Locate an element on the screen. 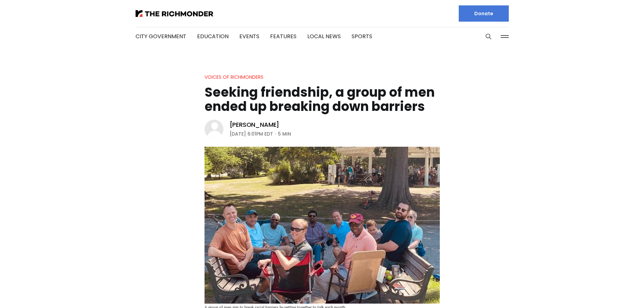 This screenshot has height=308, width=644. span: 5 min is located at coordinates (284, 134).